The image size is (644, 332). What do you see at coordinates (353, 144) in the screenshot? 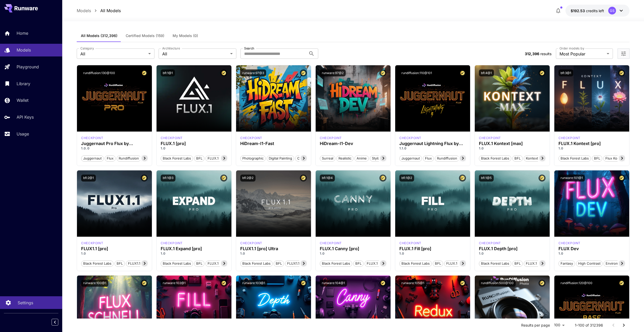
I see `div: HiDream-I1-Dev` at bounding box center [353, 144].